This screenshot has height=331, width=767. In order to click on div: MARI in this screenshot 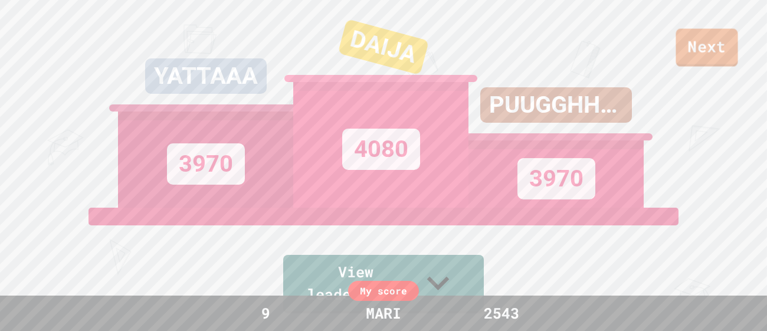, I will do `click(383, 313)`.